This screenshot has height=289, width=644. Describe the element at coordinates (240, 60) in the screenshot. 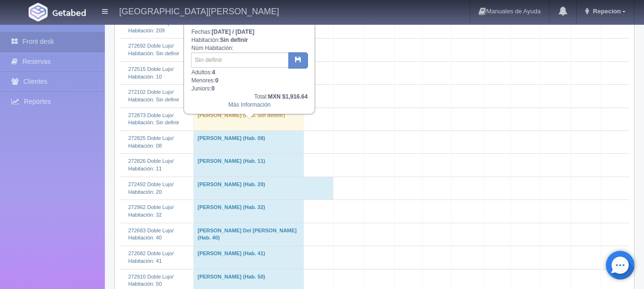

I see `input: Sin definir` at that location.